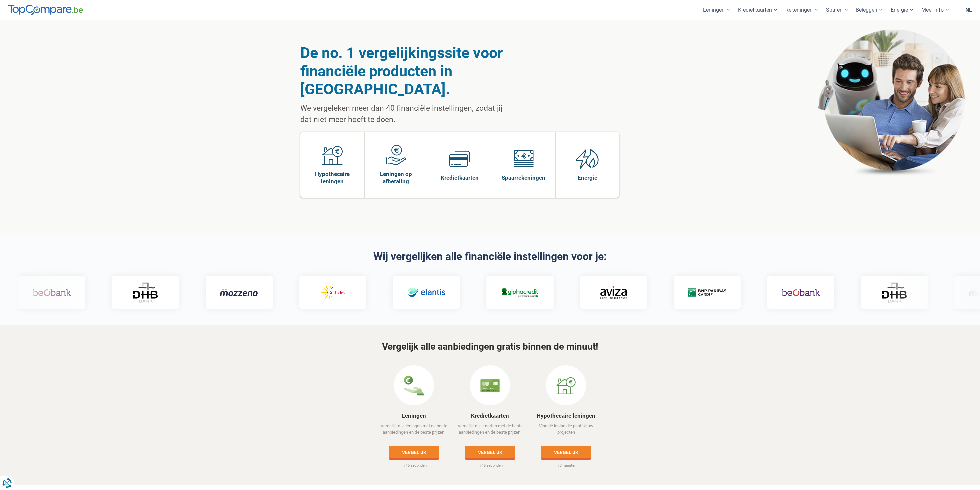 The image size is (980, 490). Describe the element at coordinates (414, 386) in the screenshot. I see `img: Leningen` at that location.